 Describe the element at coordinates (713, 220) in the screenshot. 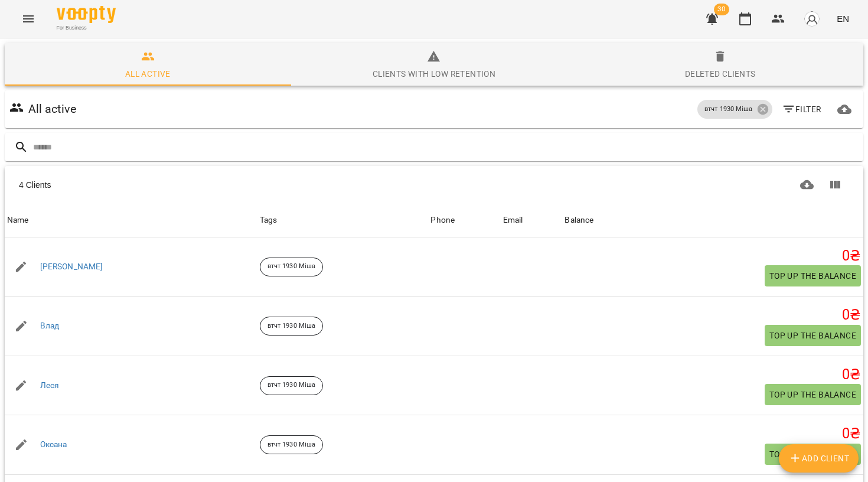

I see `span: Balance` at that location.